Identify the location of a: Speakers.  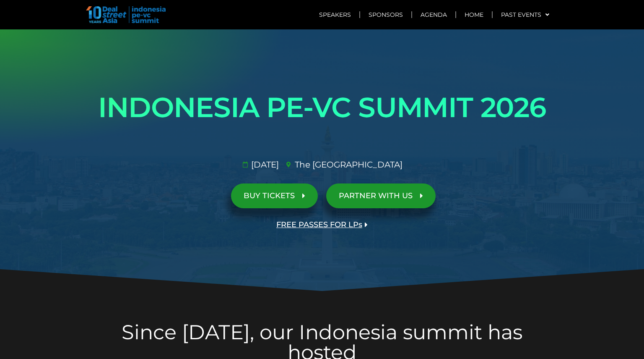
(335, 15).